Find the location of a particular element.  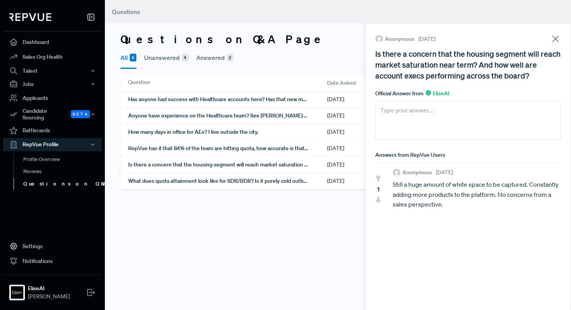

div: Jobs is located at coordinates (52, 84).